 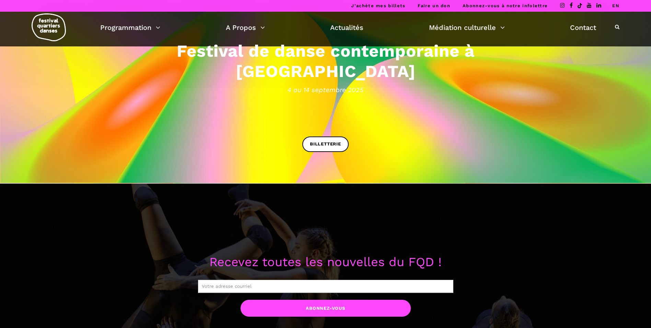 What do you see at coordinates (326, 308) in the screenshot?
I see `input: Abonnez-vous` at bounding box center [326, 308].